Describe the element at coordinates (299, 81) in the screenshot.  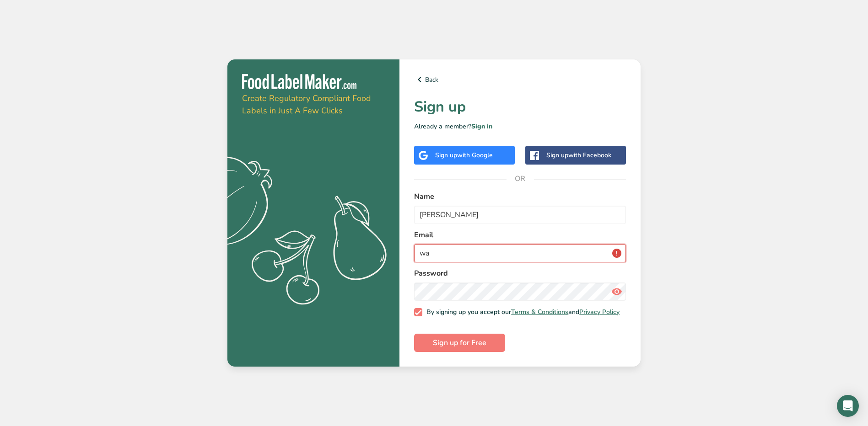
I see `img: Food Label Maker` at that location.